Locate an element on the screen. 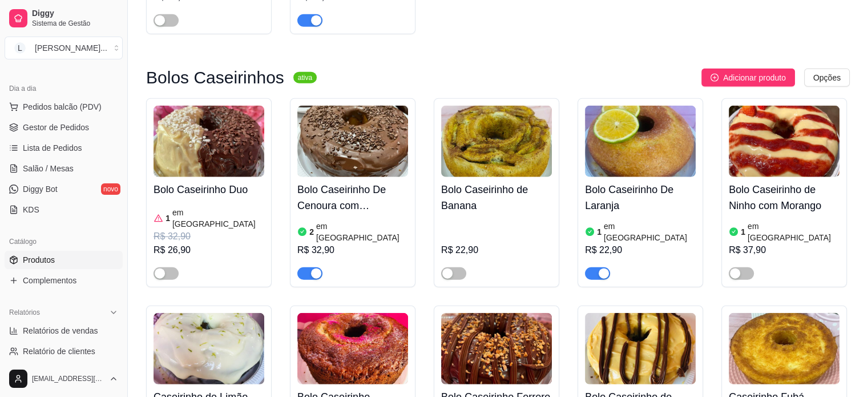  a: Salão / Mesas is located at coordinates (64, 168).